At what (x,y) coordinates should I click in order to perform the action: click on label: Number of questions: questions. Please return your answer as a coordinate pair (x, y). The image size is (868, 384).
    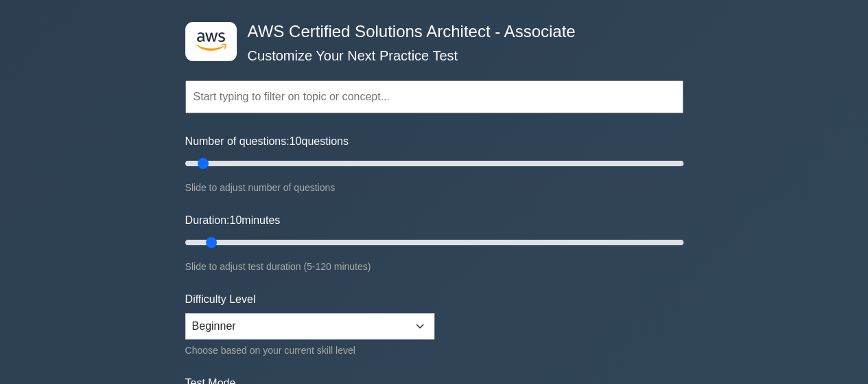
    Looking at the image, I should click on (267, 142).